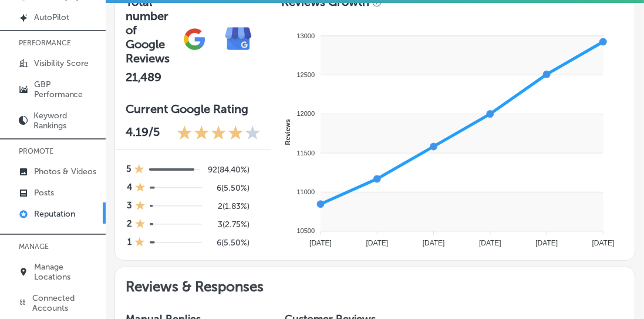 The width and height of the screenshot is (644, 319). What do you see at coordinates (218, 133) in the screenshot?
I see `div: 4.19 Stars` at bounding box center [218, 133].